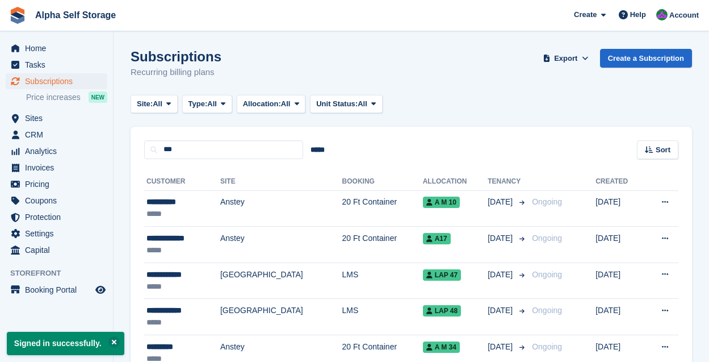  What do you see at coordinates (59, 135) in the screenshot?
I see `span: CRM` at bounding box center [59, 135].